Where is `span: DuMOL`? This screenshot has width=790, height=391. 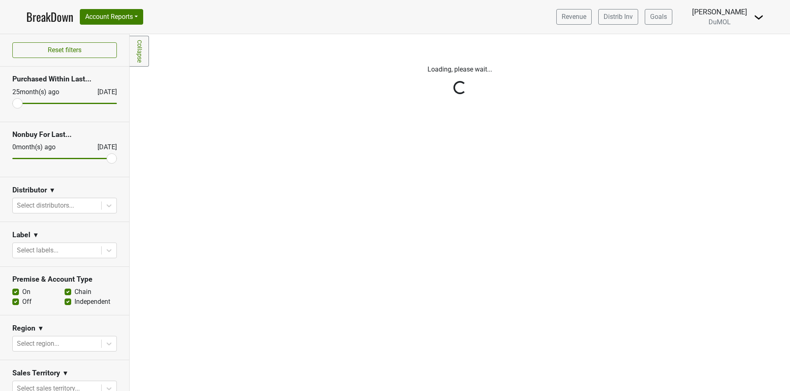 span: DuMOL is located at coordinates (719, 22).